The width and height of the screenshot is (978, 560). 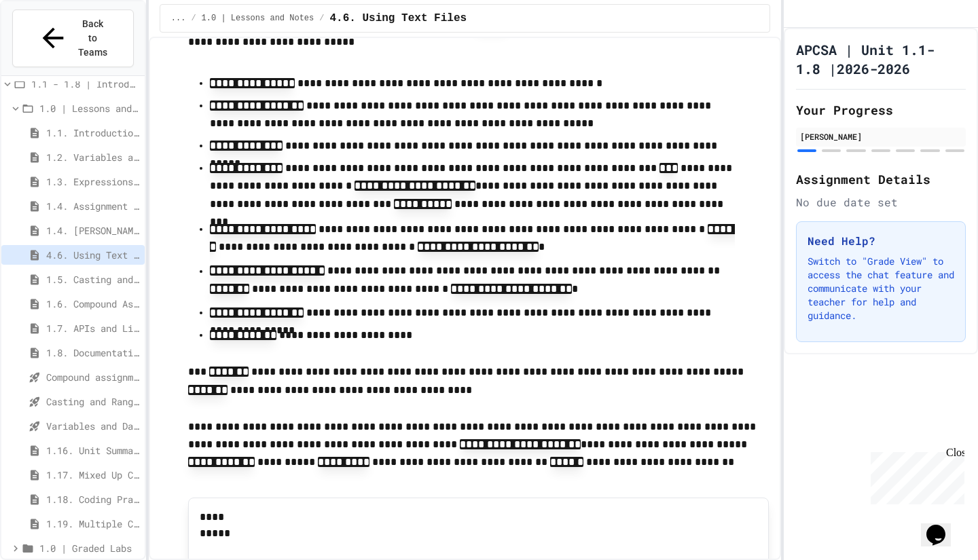 I want to click on span: 1.0 | Graded Labs, so click(x=89, y=548).